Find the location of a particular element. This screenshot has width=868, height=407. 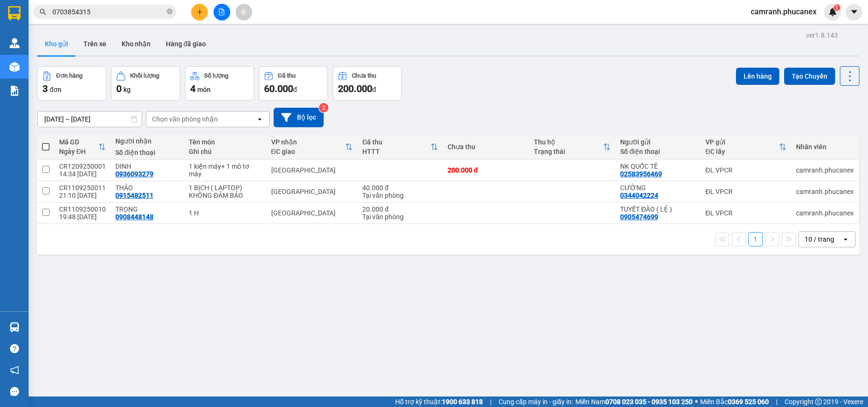

button: Số lượng4món is located at coordinates (219, 83).